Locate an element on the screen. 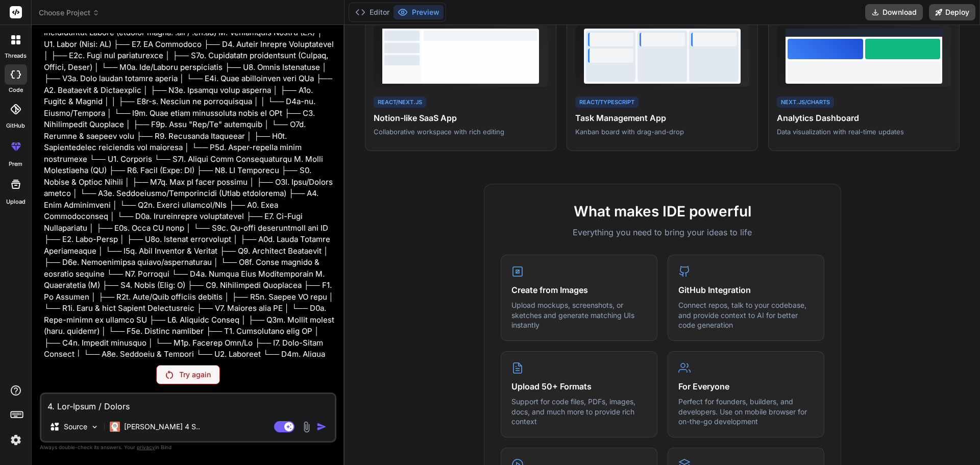 The image size is (980, 465). label: Upload is located at coordinates (16, 201).